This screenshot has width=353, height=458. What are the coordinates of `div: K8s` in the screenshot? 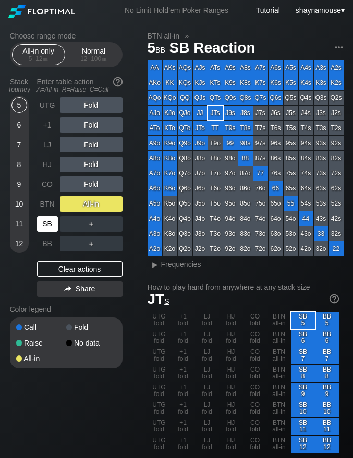 It's located at (245, 83).